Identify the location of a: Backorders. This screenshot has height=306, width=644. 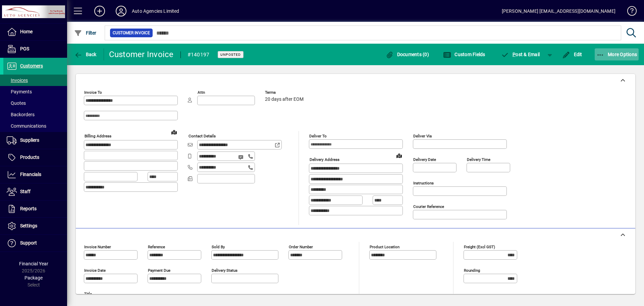
(35, 114).